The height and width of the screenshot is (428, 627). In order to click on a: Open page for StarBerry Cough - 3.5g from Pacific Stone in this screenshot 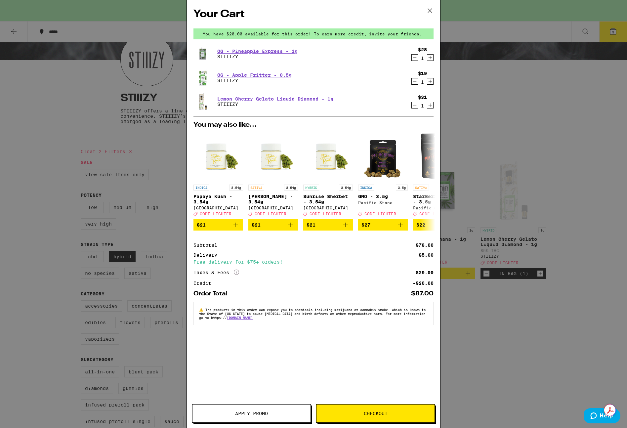, I will do `click(438, 175)`.